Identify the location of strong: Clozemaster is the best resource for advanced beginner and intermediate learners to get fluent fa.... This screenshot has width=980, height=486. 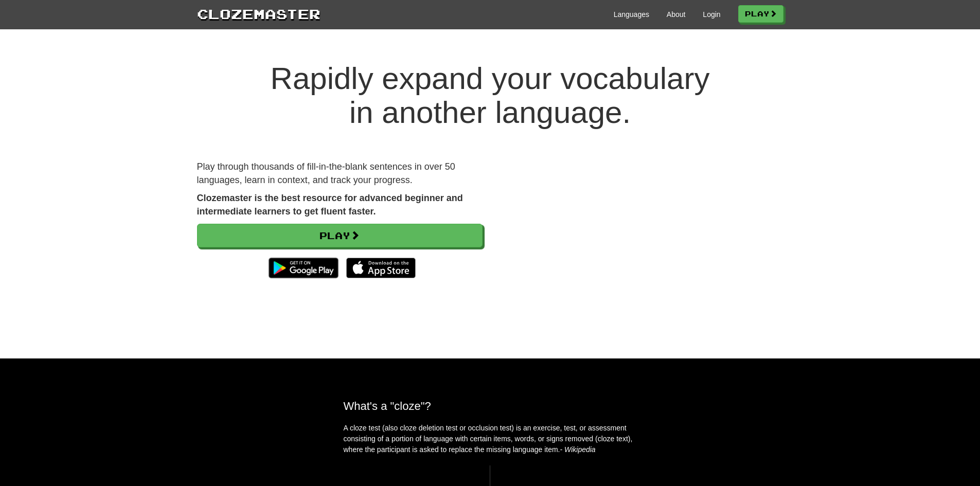
(330, 205).